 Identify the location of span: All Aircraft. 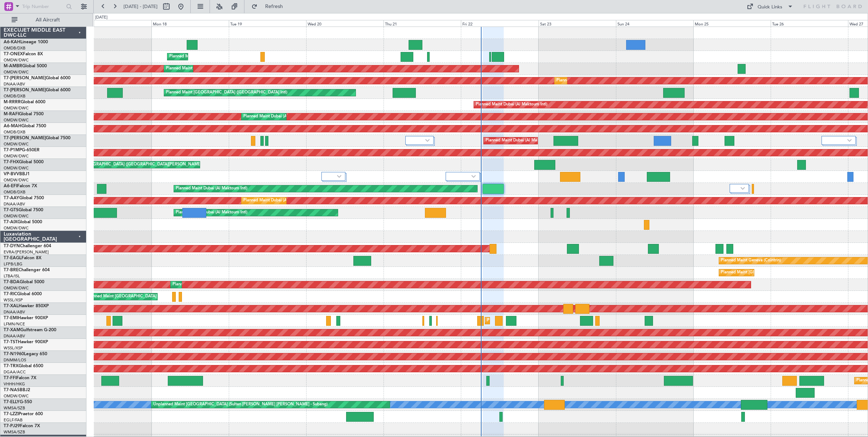
(47, 20).